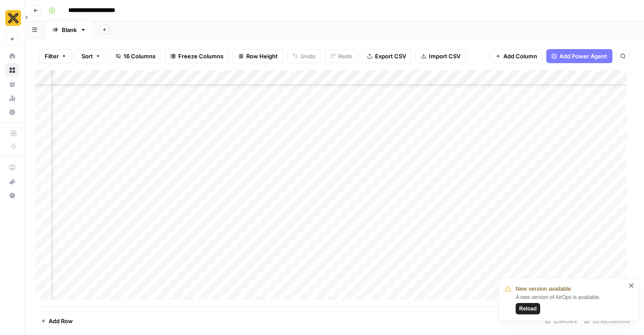  I want to click on a: Settings, so click(12, 112).